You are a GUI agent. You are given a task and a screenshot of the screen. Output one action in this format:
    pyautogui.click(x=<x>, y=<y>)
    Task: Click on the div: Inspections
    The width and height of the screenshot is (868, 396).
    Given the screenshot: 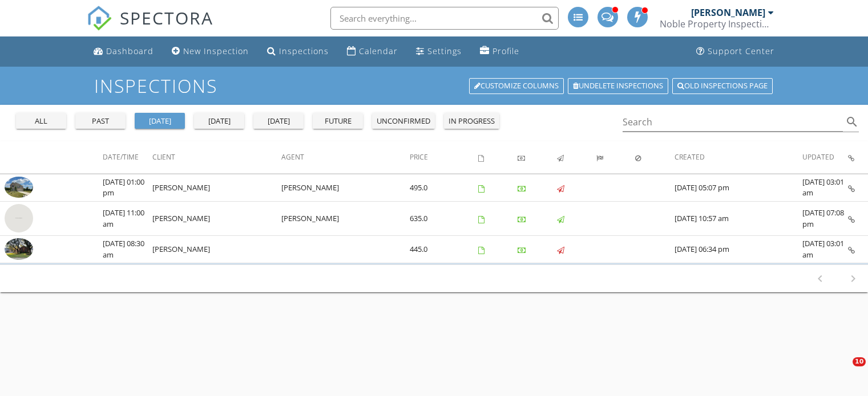 What is the action you would take?
    pyautogui.click(x=303, y=51)
    